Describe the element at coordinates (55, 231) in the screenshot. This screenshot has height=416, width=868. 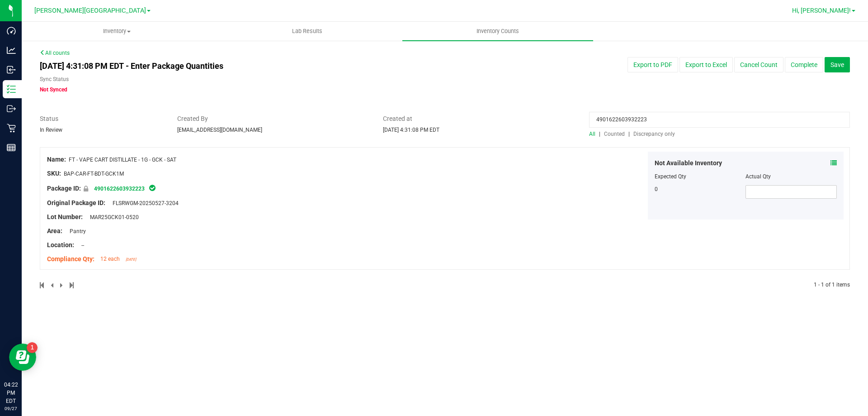
I see `span: Area:` at that location.